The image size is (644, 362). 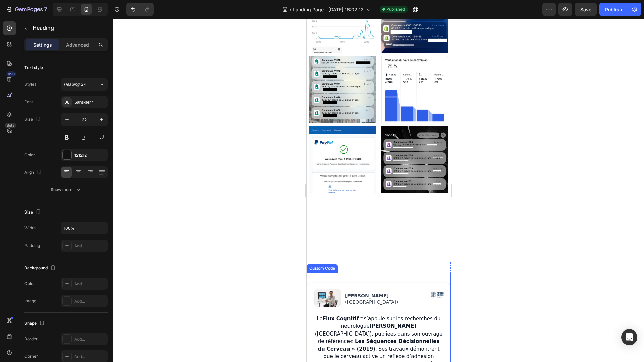 What do you see at coordinates (31, 356) in the screenshot?
I see `div: Corner` at bounding box center [31, 356].